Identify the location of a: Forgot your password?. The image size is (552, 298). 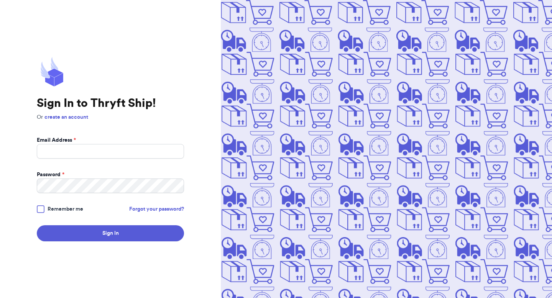
(156, 209).